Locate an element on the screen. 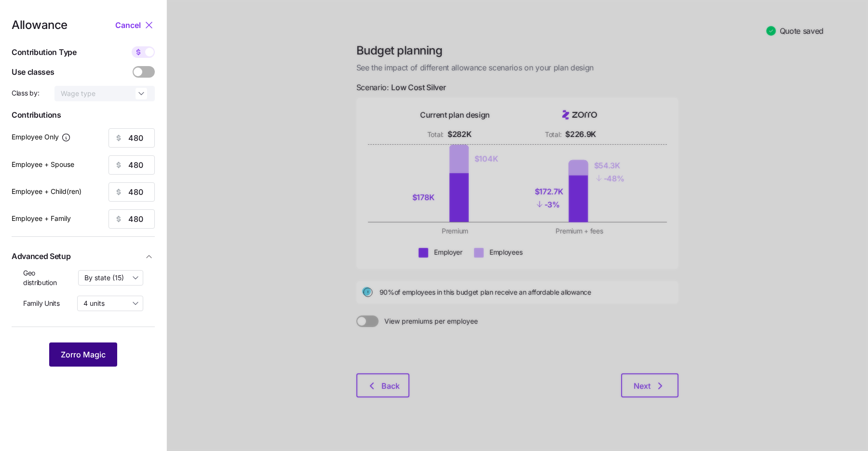  span: Allowance is located at coordinates (39, 25).